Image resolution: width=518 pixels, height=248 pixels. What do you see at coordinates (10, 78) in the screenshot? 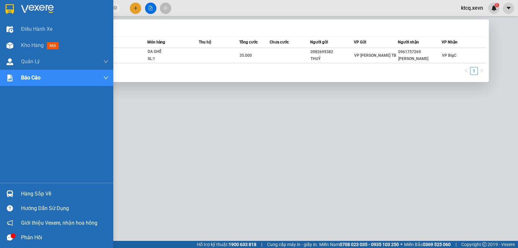
I see `img: solution-icon` at bounding box center [10, 78].